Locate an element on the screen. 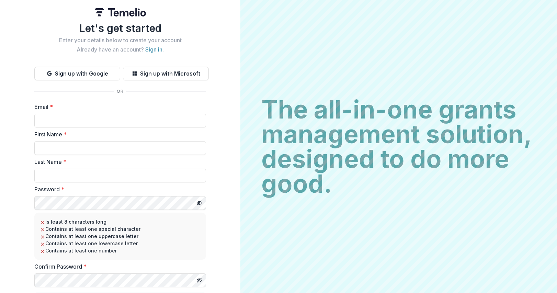 The height and width of the screenshot is (293, 557). li: Contains at least one uppercase letter is located at coordinates (120, 236).